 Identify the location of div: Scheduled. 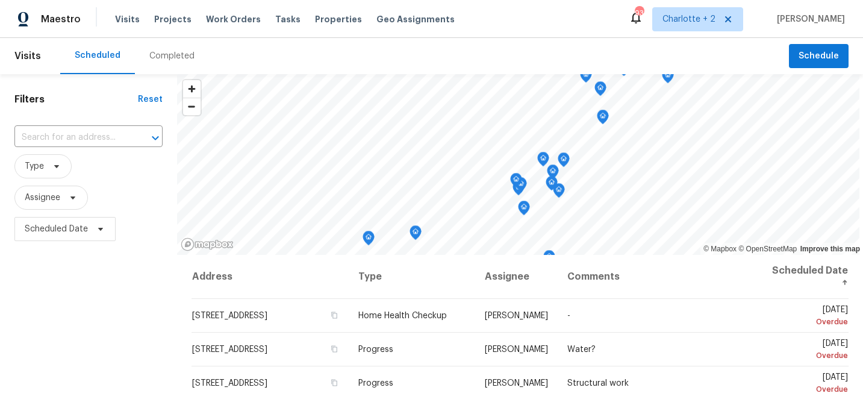
(98, 55).